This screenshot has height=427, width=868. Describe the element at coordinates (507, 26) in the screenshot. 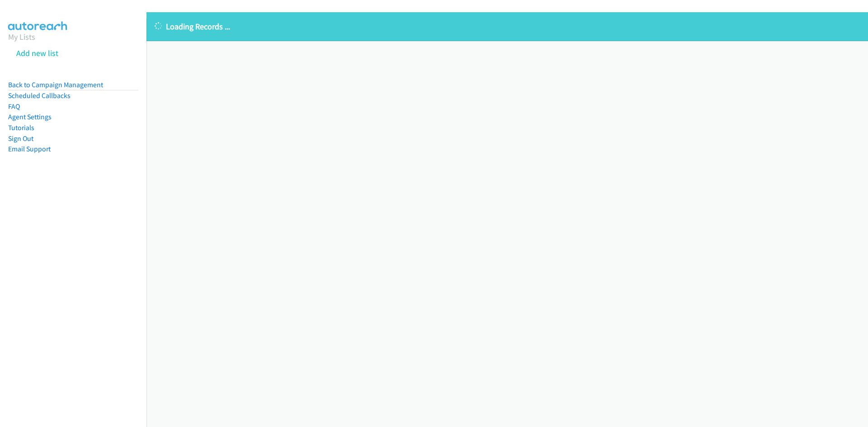

I see `p: Loading Records ...` at that location.